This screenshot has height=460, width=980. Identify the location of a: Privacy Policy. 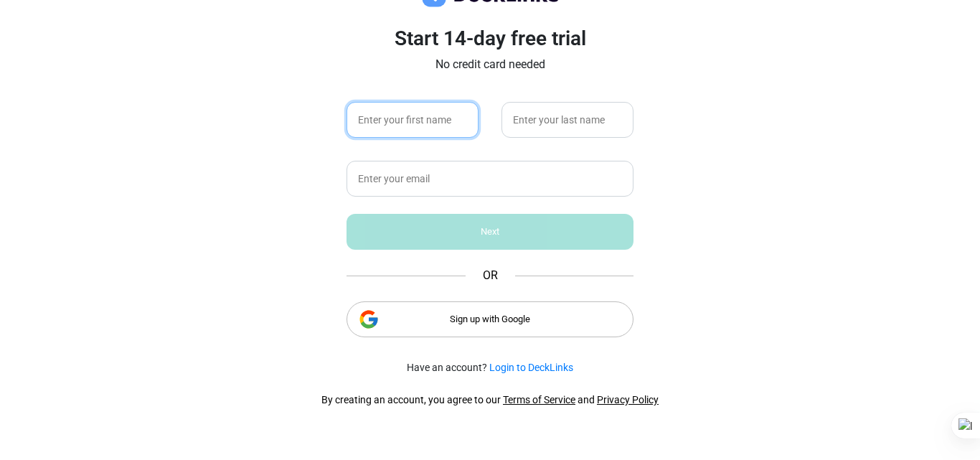
(628, 400).